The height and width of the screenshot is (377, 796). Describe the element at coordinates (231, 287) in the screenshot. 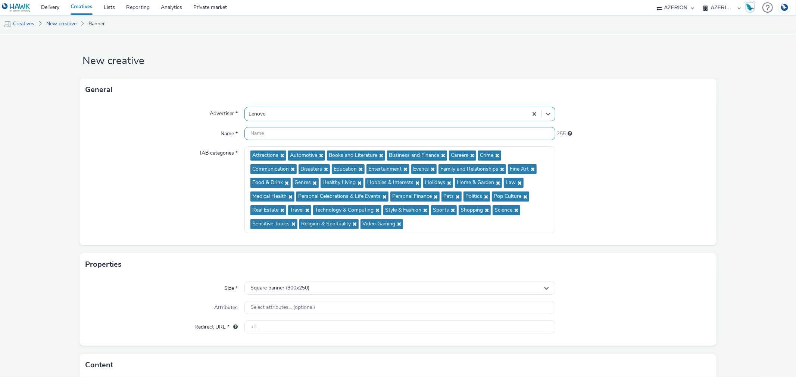

I see `label: Size *` at that location.